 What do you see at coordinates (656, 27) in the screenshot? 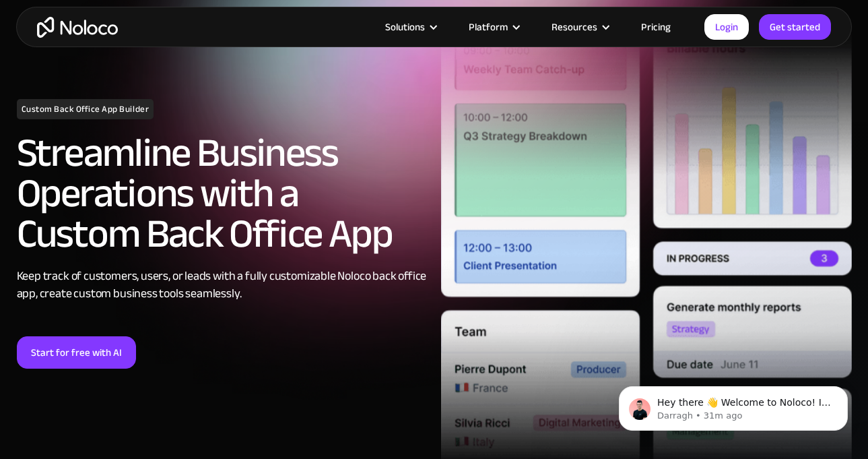
I see `a: Pricing` at bounding box center [656, 27].